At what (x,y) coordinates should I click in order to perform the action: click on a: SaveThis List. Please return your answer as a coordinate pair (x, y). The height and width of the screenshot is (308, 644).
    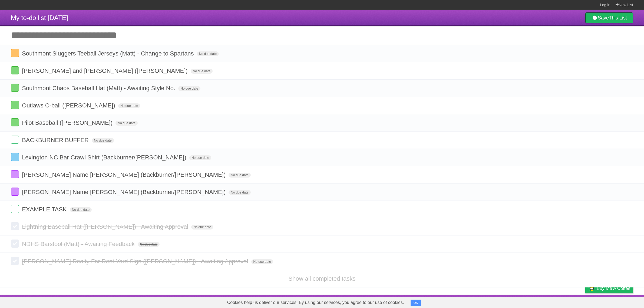
    Looking at the image, I should click on (609, 18).